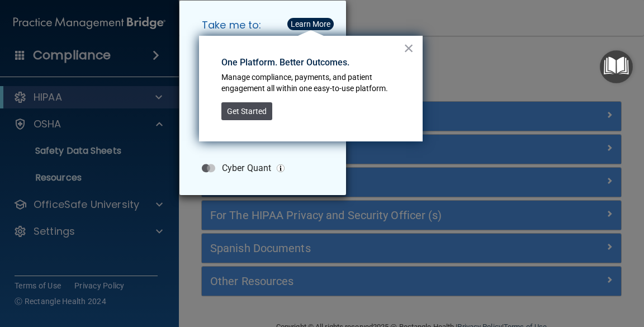 This screenshot has height=327, width=644. Describe the element at coordinates (311, 24) in the screenshot. I see `div: Learn More` at that location.